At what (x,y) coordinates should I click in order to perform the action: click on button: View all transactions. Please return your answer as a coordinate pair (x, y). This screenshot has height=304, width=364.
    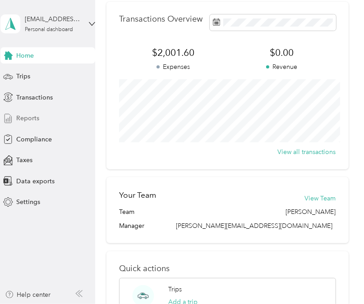
    Looking at the image, I should click on (307, 152).